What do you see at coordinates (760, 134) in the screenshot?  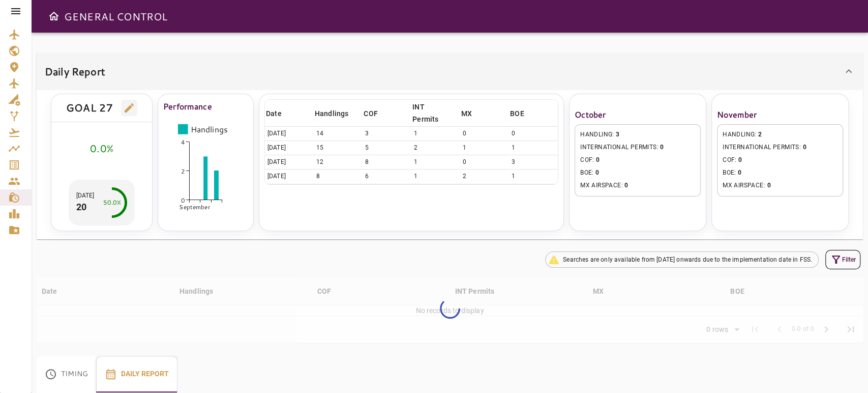 I see `span: 2` at bounding box center [760, 134].